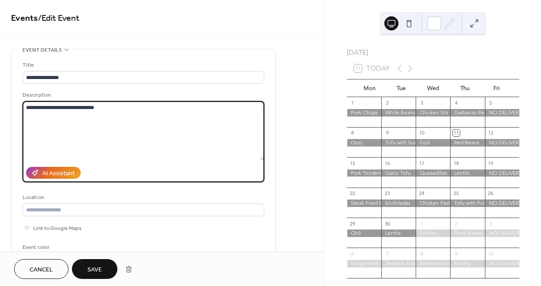 Image resolution: width=541 pixels, height=286 pixels. I want to click on div: Tue, so click(401, 88).